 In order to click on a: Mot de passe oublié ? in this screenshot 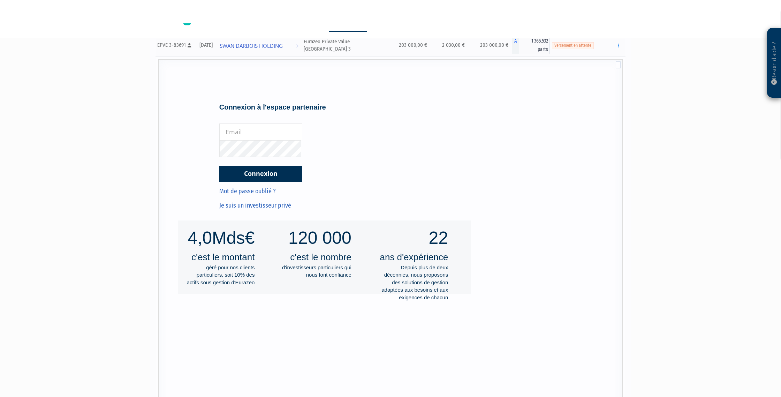, I will do `click(247, 191)`.